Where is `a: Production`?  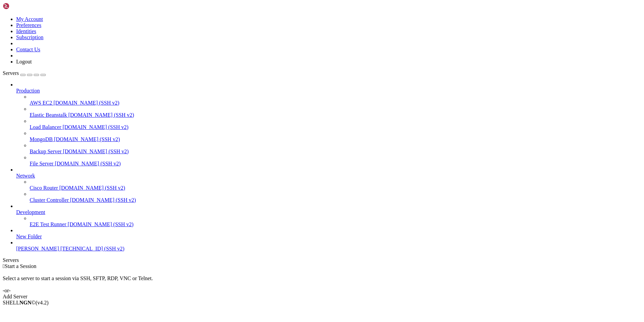
a: Production is located at coordinates (329, 91).